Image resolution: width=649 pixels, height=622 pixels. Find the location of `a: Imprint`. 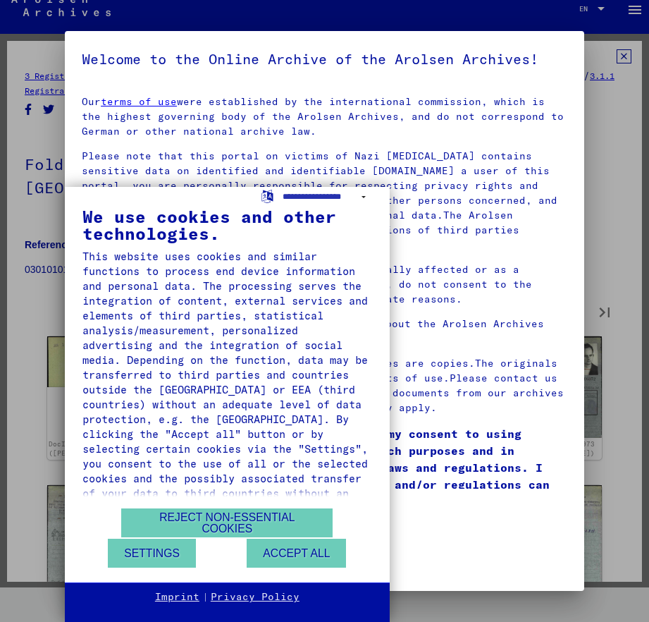

a: Imprint is located at coordinates (177, 597).